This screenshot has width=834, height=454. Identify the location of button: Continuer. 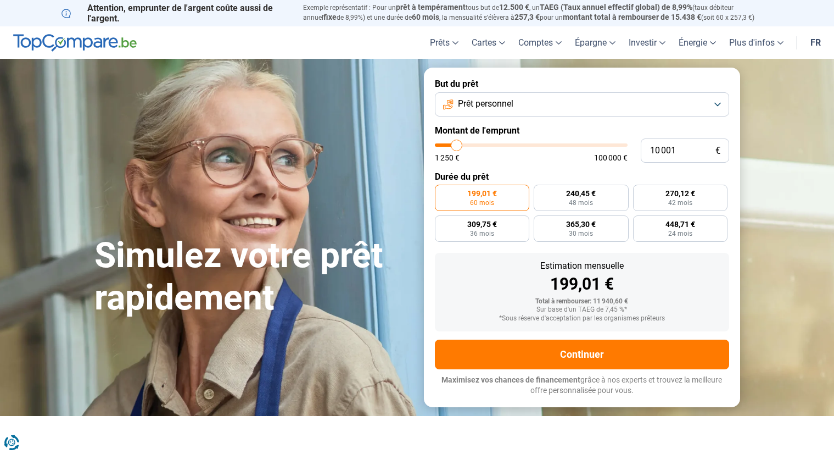
(582, 354).